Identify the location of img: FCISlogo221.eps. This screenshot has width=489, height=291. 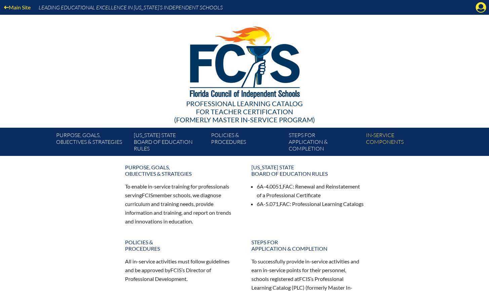
(244, 60).